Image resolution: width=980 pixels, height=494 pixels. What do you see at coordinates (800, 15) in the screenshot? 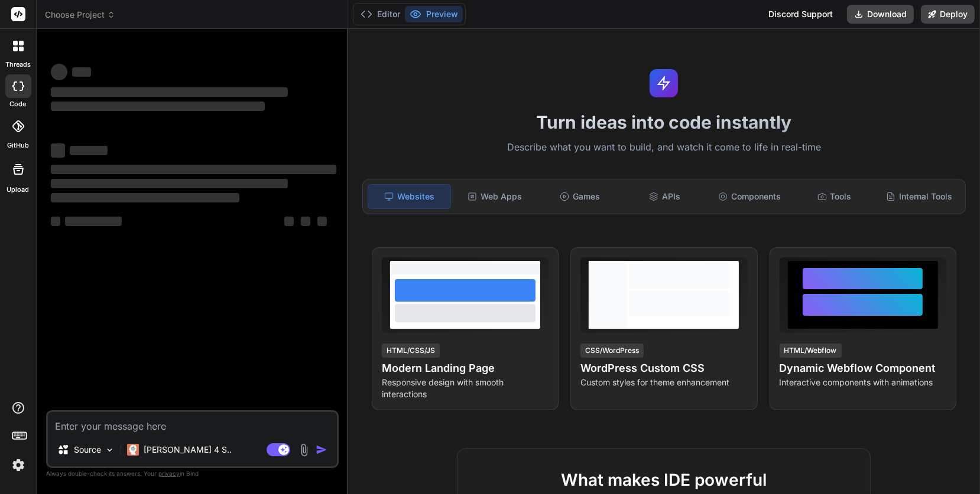
I see `div: Discord Support` at bounding box center [800, 15].